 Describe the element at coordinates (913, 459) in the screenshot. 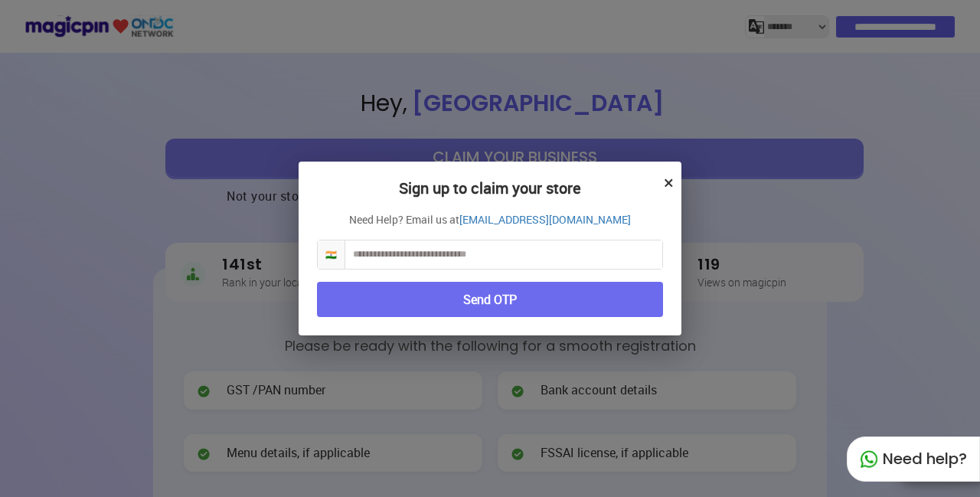

I see `div: Need help?` at that location.